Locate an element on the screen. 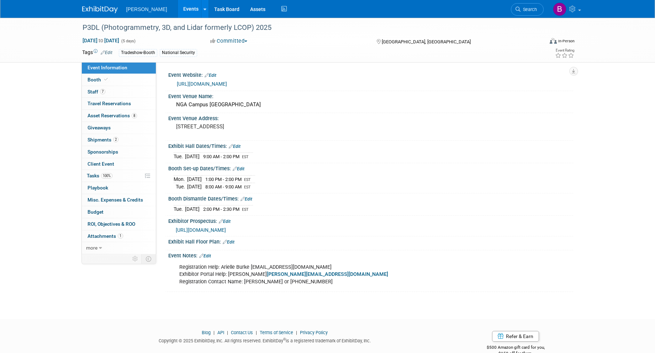 This screenshot has height=353, width=655. span: 1:00 PM - 2:00 PM is located at coordinates (223, 179).